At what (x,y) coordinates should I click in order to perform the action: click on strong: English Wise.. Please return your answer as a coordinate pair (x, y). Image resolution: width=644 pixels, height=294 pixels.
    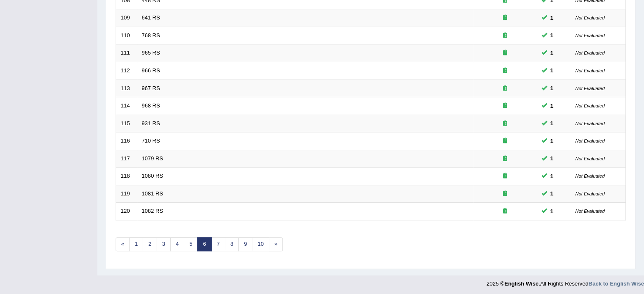
    Looking at the image, I should click on (522, 284).